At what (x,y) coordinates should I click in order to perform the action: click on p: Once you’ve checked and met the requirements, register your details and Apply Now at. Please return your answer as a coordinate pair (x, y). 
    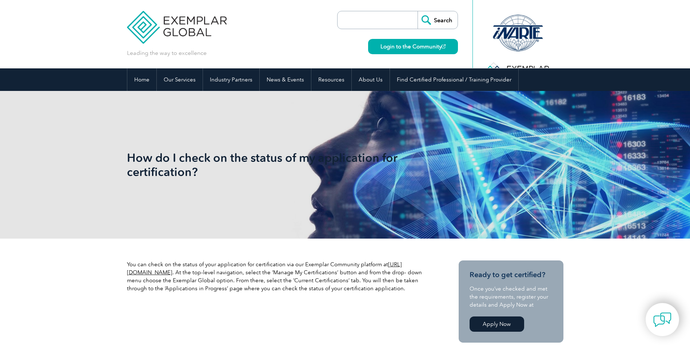
    Looking at the image, I should click on (511, 297).